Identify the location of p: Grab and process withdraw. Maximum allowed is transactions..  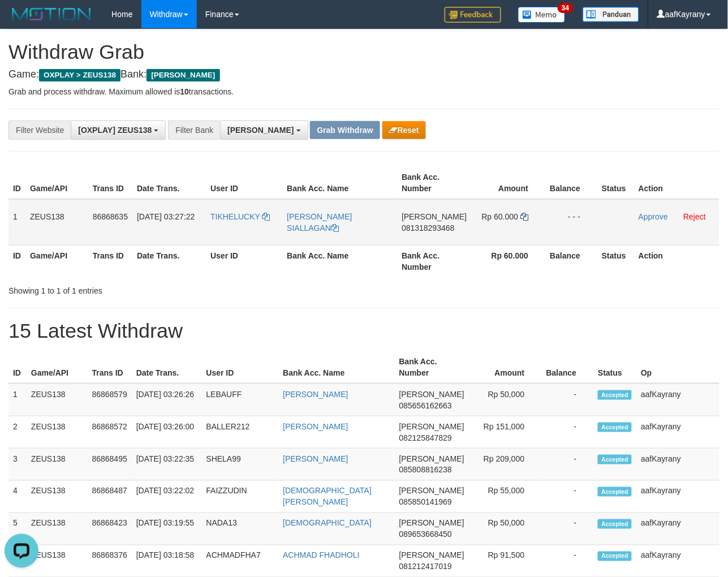
(364, 92).